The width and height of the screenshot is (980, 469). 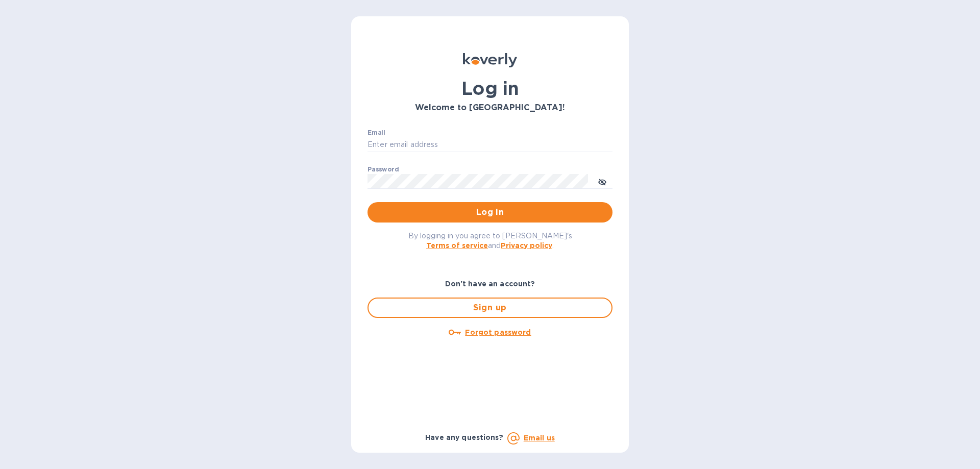 I want to click on b: Privacy policy, so click(x=526, y=246).